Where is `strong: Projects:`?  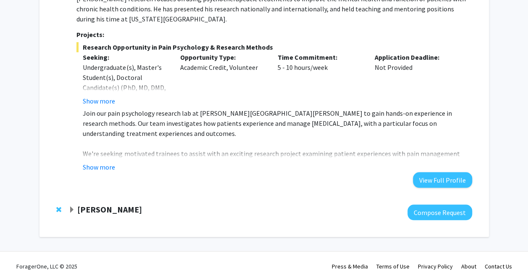
strong: Projects: is located at coordinates (90, 34).